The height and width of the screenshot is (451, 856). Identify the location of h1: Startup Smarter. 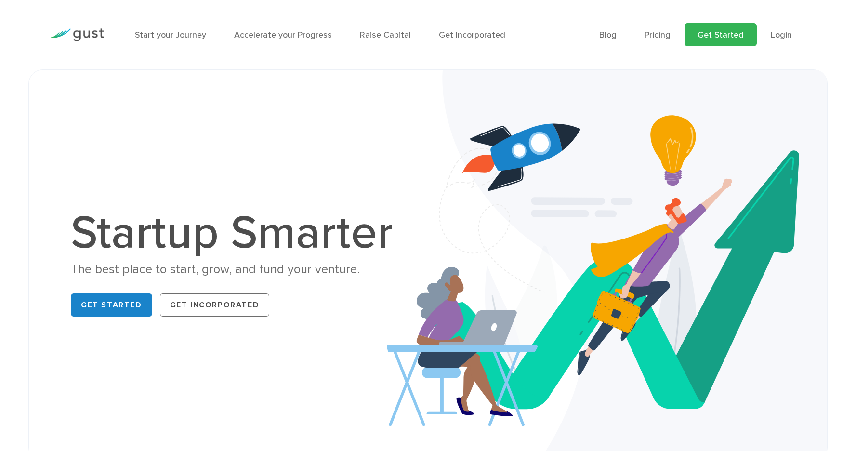
(237, 233).